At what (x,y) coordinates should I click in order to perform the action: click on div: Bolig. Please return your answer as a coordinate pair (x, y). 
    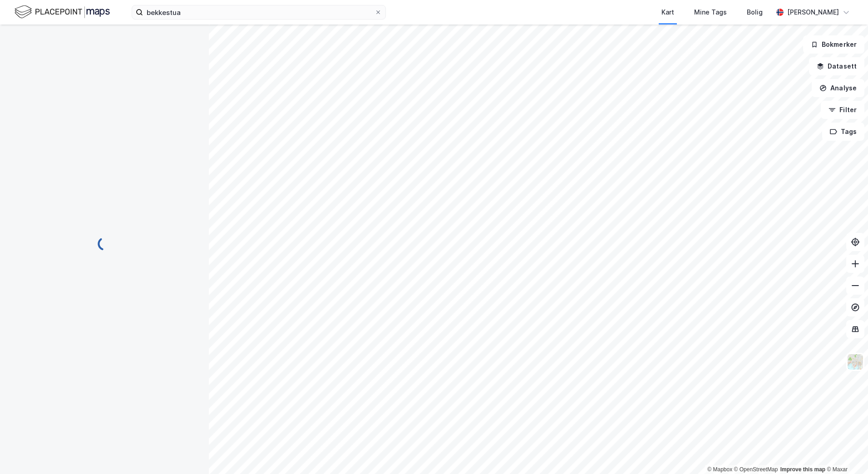
    Looking at the image, I should click on (755, 12).